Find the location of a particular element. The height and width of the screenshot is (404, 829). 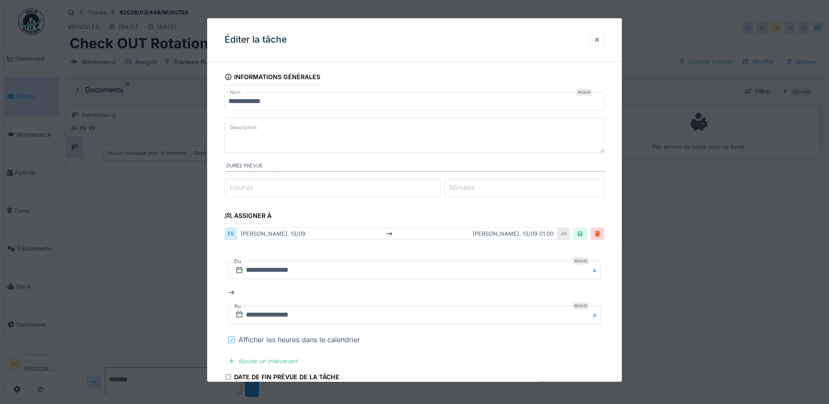

div: ES is located at coordinates (231, 234).